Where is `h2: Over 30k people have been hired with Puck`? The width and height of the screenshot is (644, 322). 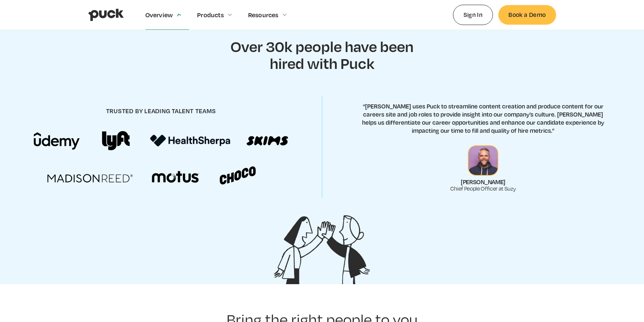 h2: Over 30k people have been hired with Puck is located at coordinates (322, 55).